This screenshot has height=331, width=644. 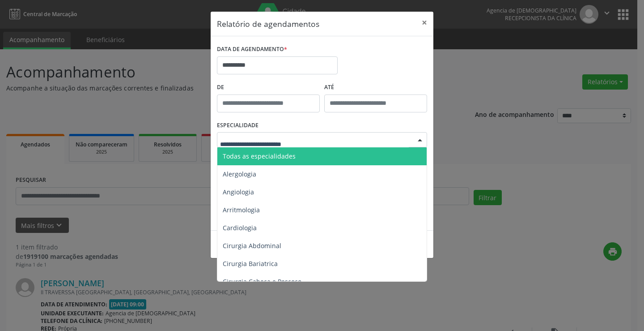 What do you see at coordinates (239, 227) in the screenshot?
I see `span: Cardiologia` at bounding box center [239, 227].